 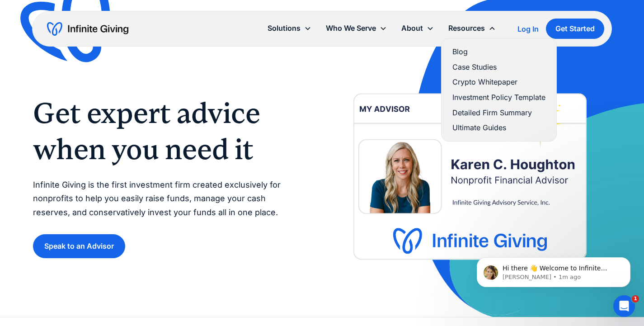 What do you see at coordinates (169, 199) in the screenshot?
I see `p: Infinite Giving is the first investment firm created exclusively for nonprofits to help you easil...` at bounding box center [169, 199].